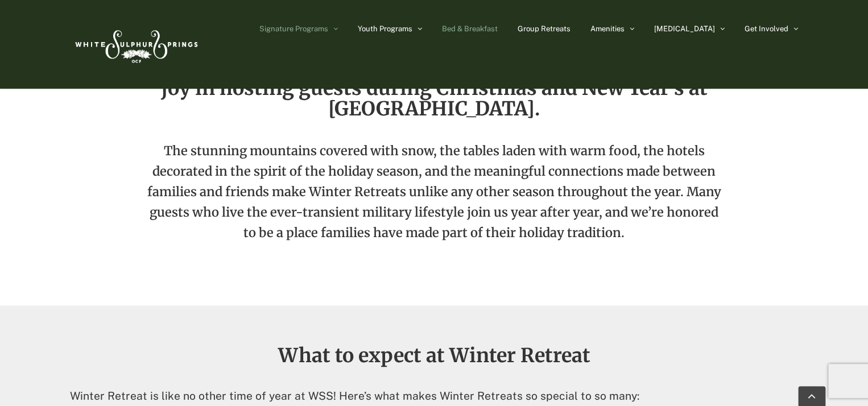 Image resolution: width=868 pixels, height=406 pixels. Describe the element at coordinates (766, 28) in the screenshot. I see `span: Get Involved` at that location.